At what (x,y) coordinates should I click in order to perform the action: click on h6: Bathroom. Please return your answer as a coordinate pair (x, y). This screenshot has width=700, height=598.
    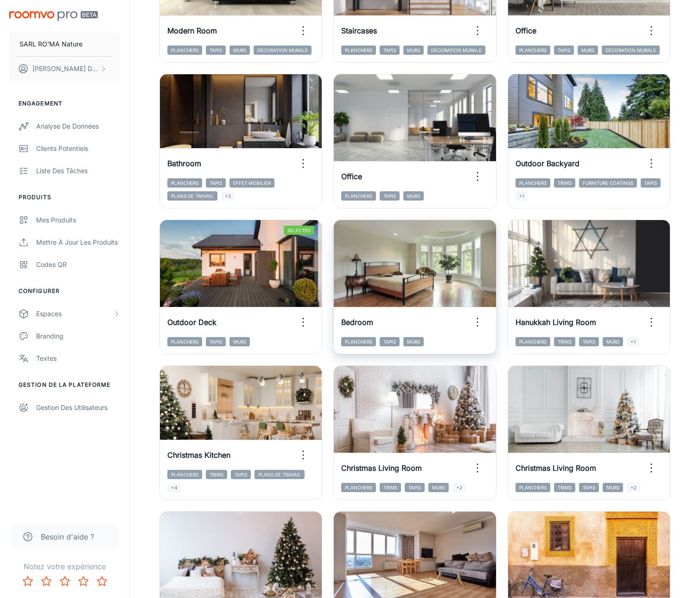
    Looking at the image, I should click on (184, 163).